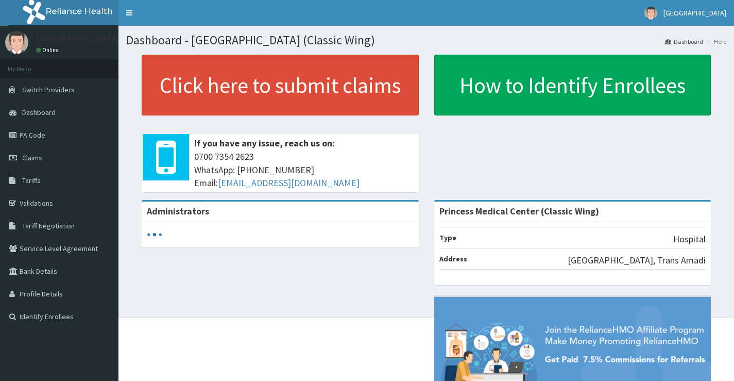  Describe the element at coordinates (684, 41) in the screenshot. I see `a: Dashboard` at that location.